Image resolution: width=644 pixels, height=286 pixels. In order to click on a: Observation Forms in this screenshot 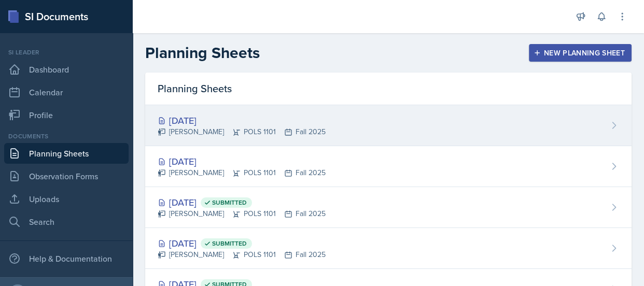, I will do `click(66, 176)`.